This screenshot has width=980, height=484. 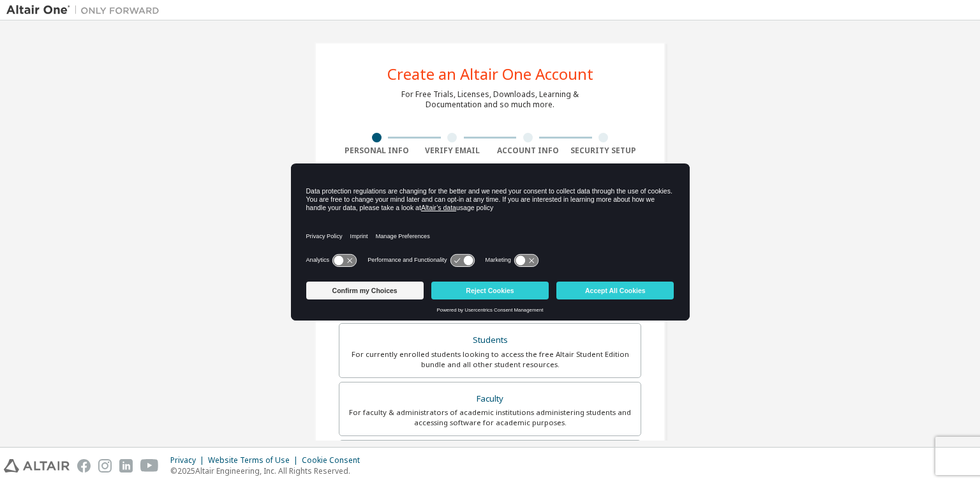 I want to click on div: Website Terms of Use, so click(x=255, y=460).